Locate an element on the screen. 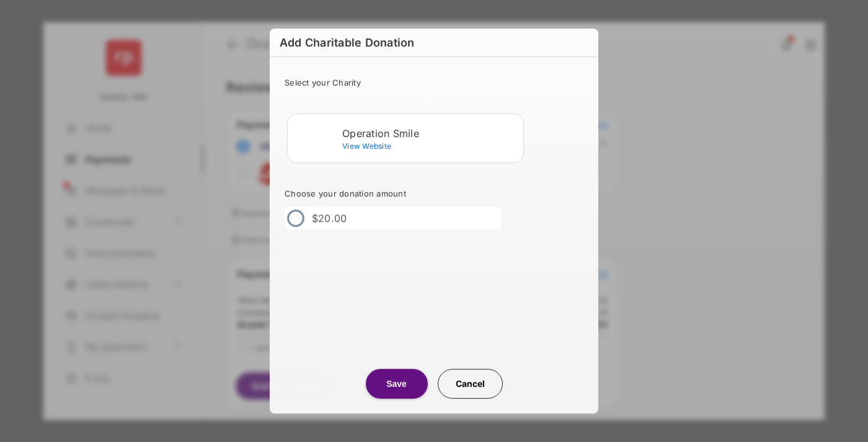 Image resolution: width=868 pixels, height=442 pixels. label: $20.00 is located at coordinates (329, 219).